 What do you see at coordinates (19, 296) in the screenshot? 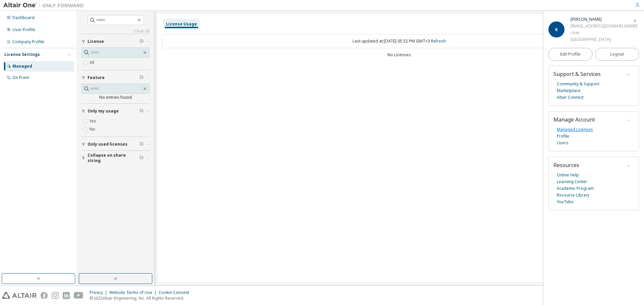
I see `img: altair_logo.svg` at bounding box center [19, 296].